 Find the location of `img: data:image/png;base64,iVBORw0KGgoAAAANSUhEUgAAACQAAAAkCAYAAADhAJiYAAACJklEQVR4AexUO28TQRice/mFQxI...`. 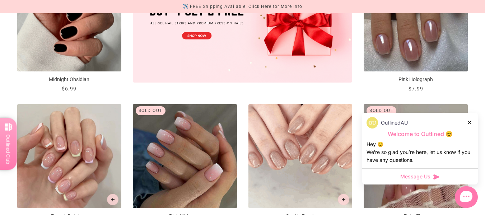

img: data:image/png;base64,iVBORw0KGgoAAAANSUhEUgAAACQAAAAkCAYAAADhAJiYAAACJklEQVR4AexUO28TQRice/mFQxI... is located at coordinates (372, 123).